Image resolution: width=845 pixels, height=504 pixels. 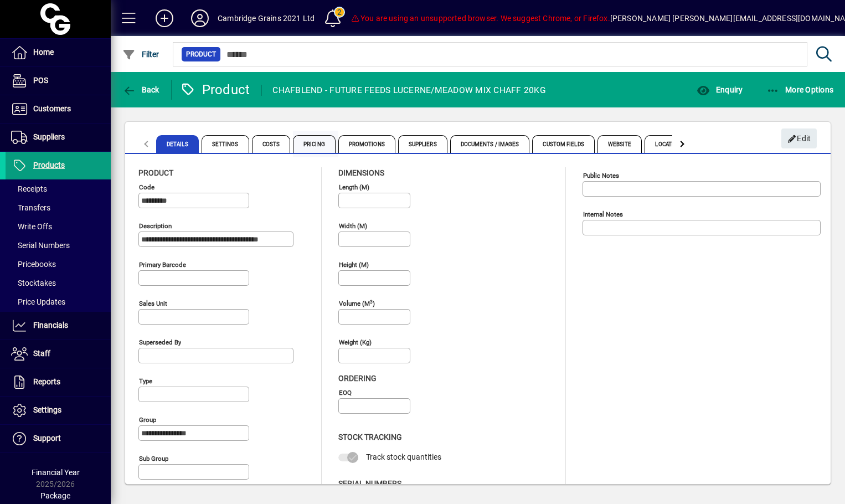 I want to click on mat-label: Sub group, so click(x=154, y=459).